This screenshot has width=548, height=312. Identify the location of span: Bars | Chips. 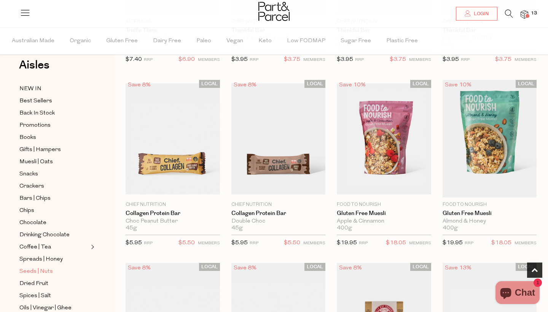
(35, 199).